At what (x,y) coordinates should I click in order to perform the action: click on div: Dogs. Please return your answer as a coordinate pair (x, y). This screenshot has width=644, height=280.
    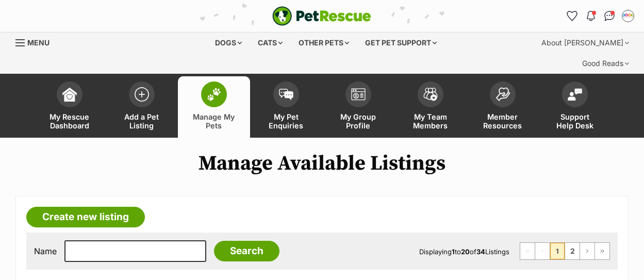
    Looking at the image, I should click on (228, 43).